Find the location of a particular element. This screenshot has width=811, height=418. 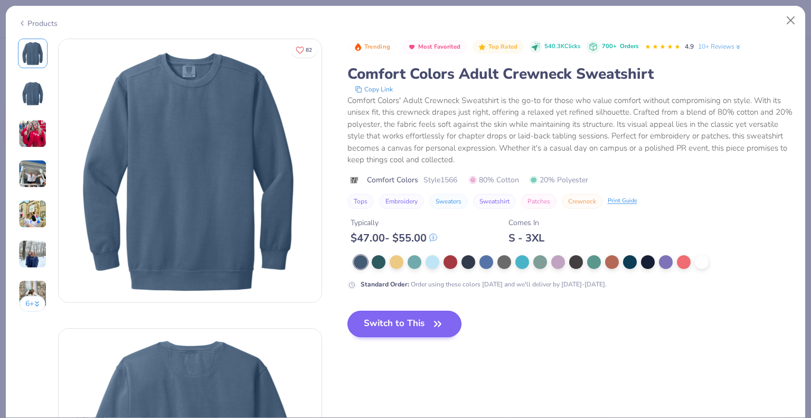

span: 20% Polyester is located at coordinates (559, 180).